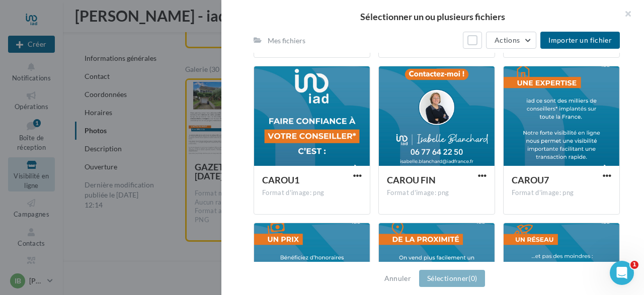 The width and height of the screenshot is (644, 295). What do you see at coordinates (580, 40) in the screenshot?
I see `span: Importer un fichier` at bounding box center [580, 40].